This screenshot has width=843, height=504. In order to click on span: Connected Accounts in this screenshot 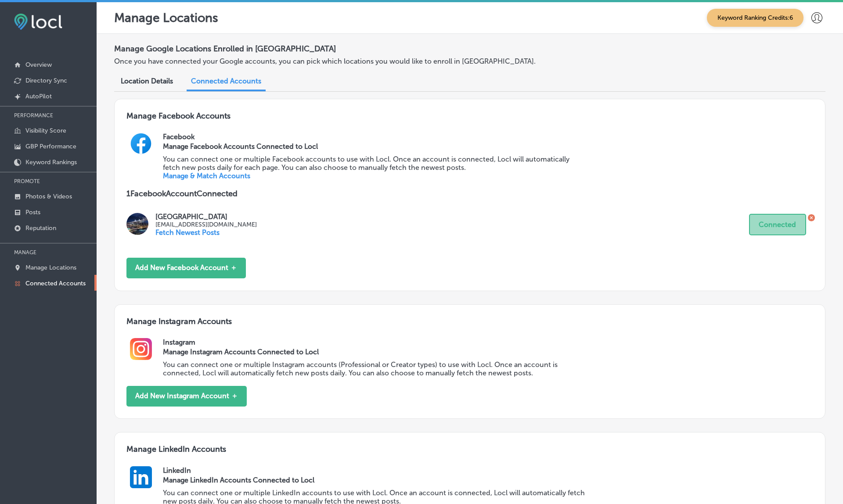, I will do `click(226, 81)`.